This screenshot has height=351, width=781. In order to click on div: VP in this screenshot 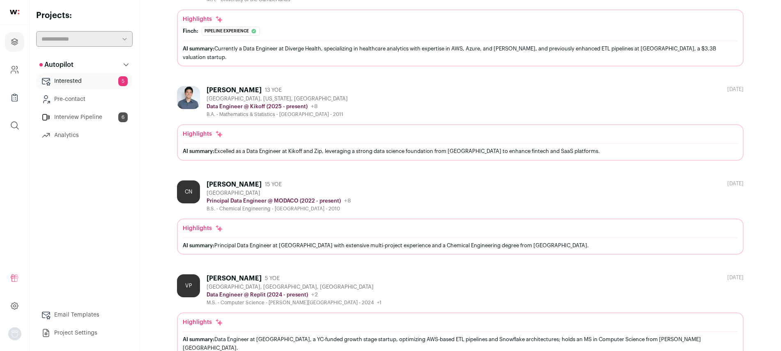, I will do `click(188, 286)`.